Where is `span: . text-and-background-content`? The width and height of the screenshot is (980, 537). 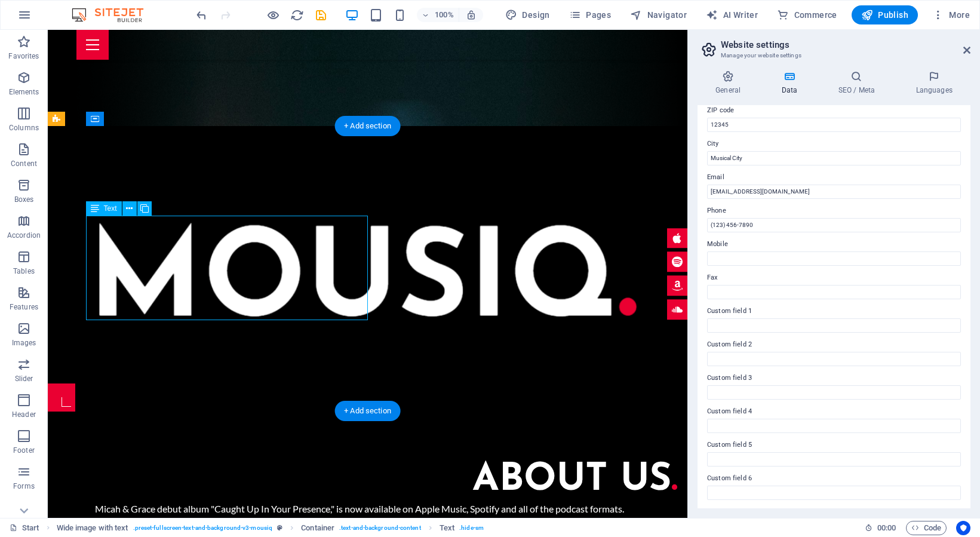
span: . text-and-background-content is located at coordinates (380, 528).